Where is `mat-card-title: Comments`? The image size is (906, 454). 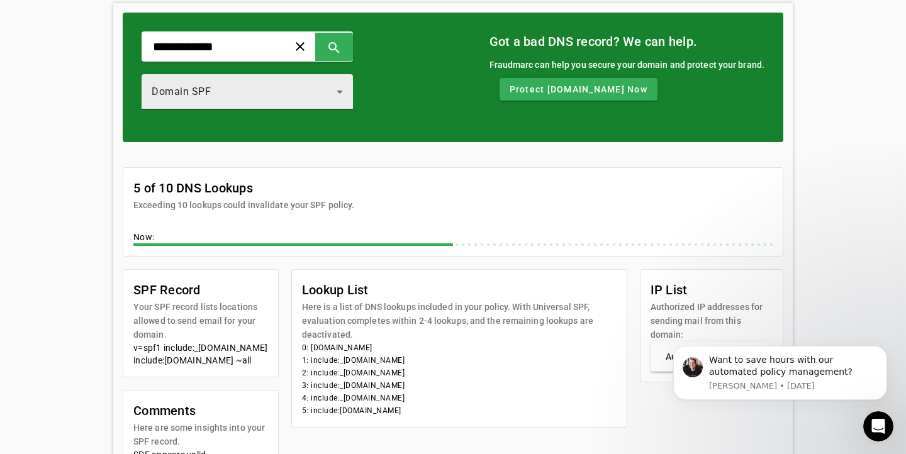 mat-card-title: Comments is located at coordinates (201, 411).